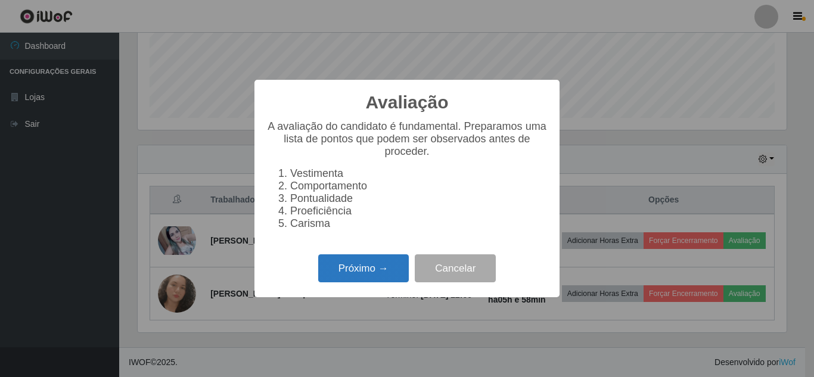 This screenshot has height=377, width=814. What do you see at coordinates (455, 268) in the screenshot?
I see `button: Cancelar` at bounding box center [455, 268].